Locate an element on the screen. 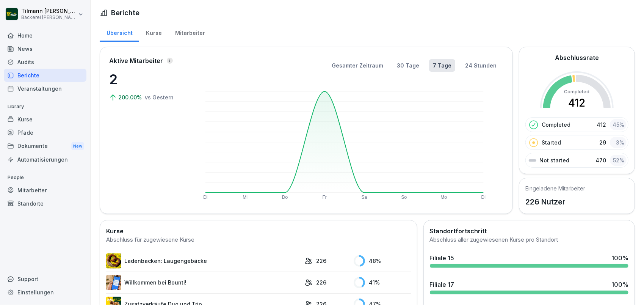  p: 226 Nutzer is located at coordinates (555, 202).